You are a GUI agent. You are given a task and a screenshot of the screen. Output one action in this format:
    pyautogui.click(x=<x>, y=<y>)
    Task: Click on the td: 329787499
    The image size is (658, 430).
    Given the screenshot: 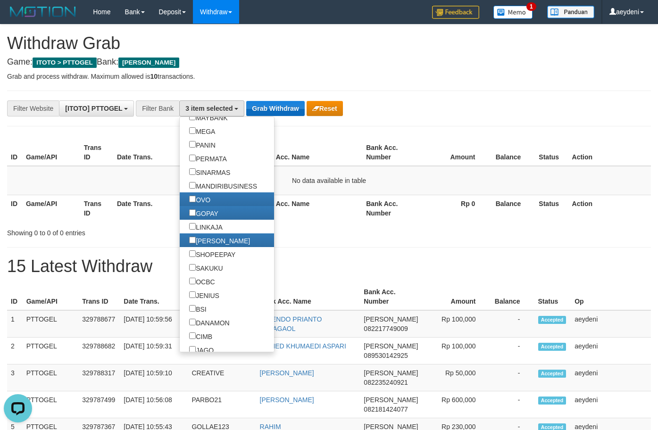 What is the action you would take?
    pyautogui.click(x=99, y=405)
    